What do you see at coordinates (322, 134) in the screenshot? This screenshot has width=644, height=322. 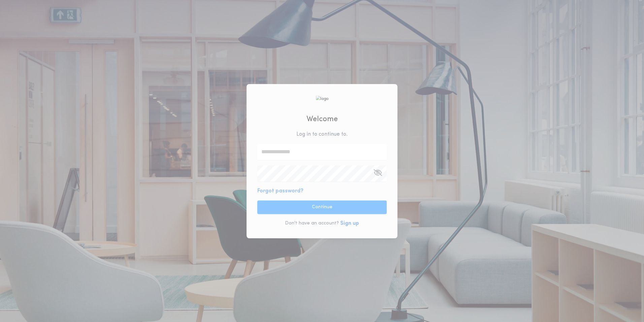 I see `p: Log in to continue to .` at bounding box center [322, 134].